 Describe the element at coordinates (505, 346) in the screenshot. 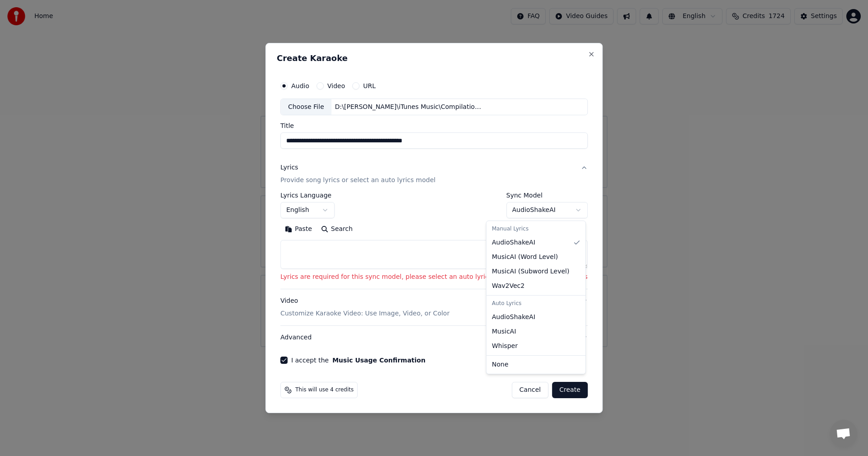

I see `span: Whisper` at that location.